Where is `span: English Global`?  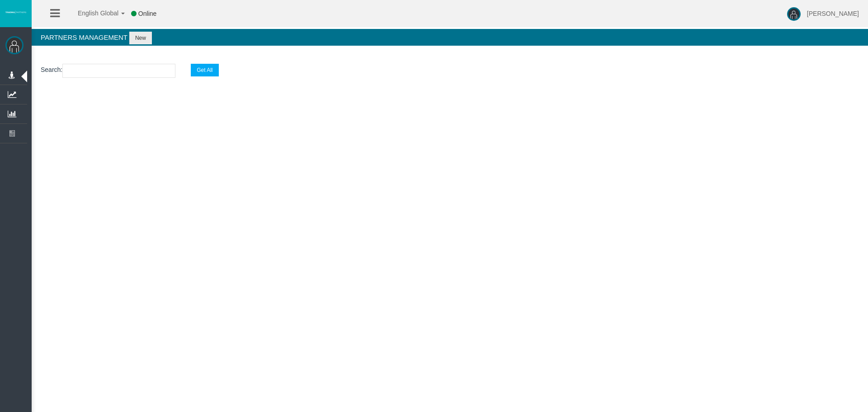 span: English Global is located at coordinates (92, 13).